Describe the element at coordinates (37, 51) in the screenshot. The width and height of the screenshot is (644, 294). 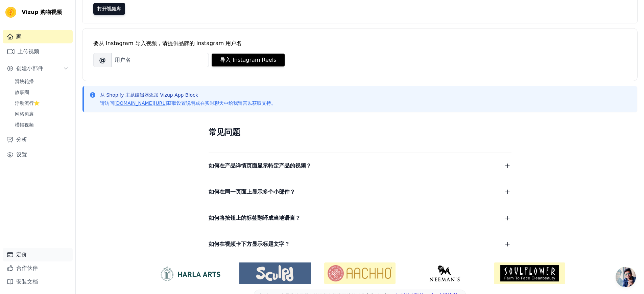
I see `a: 上传视频` at that location.